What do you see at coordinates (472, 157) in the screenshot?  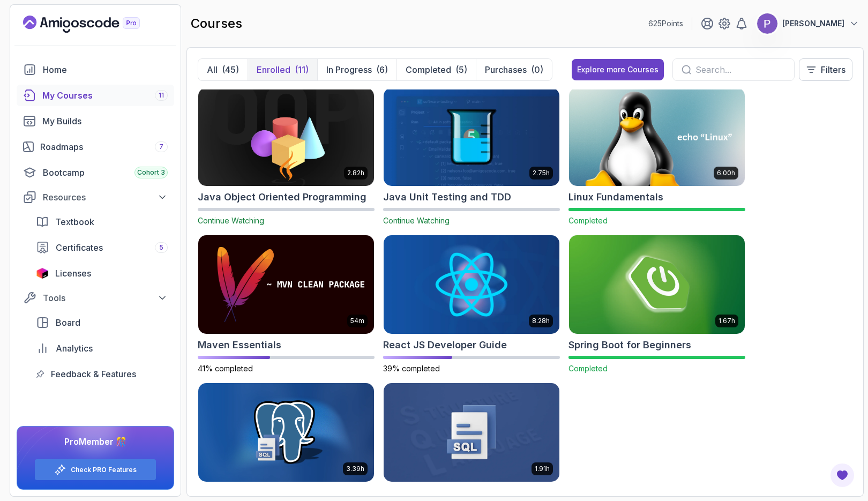 I see `a: Java Unit Testing and TDD card2.75hJava Unit Testing and TDDContinue Watching` at bounding box center [472, 157].